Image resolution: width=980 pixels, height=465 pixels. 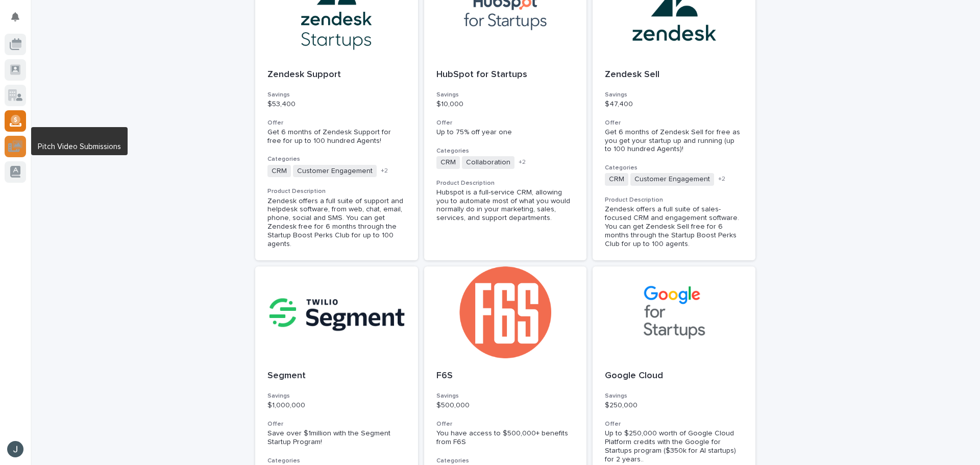 What do you see at coordinates (505, 376) in the screenshot?
I see `p: F6S` at bounding box center [505, 376].